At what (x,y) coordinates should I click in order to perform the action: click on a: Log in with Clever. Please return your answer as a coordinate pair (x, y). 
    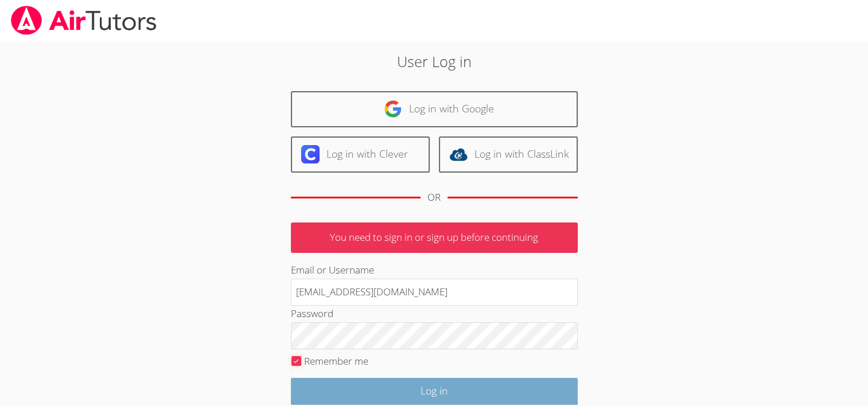
    Looking at the image, I should click on (360, 154).